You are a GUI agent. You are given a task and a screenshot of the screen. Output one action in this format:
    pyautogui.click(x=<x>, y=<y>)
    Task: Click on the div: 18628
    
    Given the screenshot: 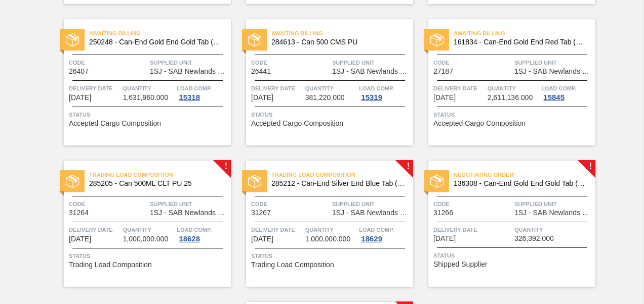 What is the action you would take?
    pyautogui.click(x=189, y=239)
    